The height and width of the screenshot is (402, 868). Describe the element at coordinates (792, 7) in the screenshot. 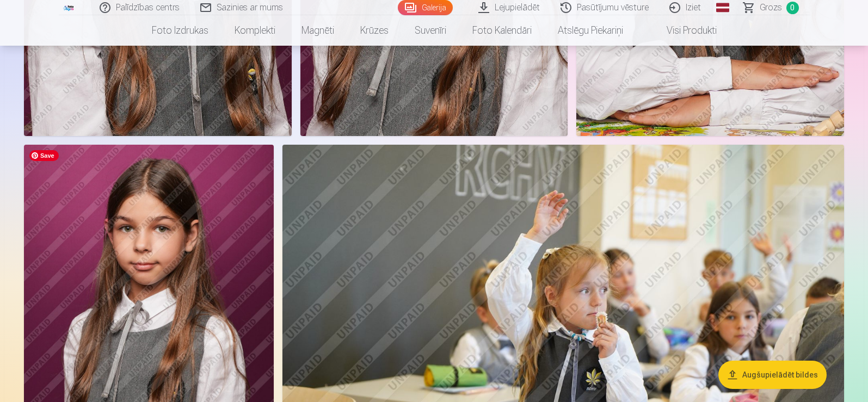

I see `span: 0` at that location.